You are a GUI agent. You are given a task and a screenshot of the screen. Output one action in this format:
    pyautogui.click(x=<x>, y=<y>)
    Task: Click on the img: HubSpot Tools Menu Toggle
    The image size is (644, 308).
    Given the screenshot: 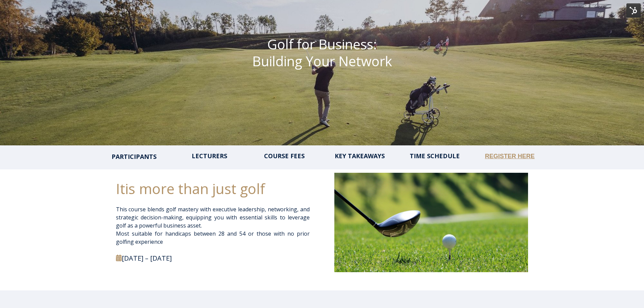 What is the action you would take?
    pyautogui.click(x=634, y=10)
    